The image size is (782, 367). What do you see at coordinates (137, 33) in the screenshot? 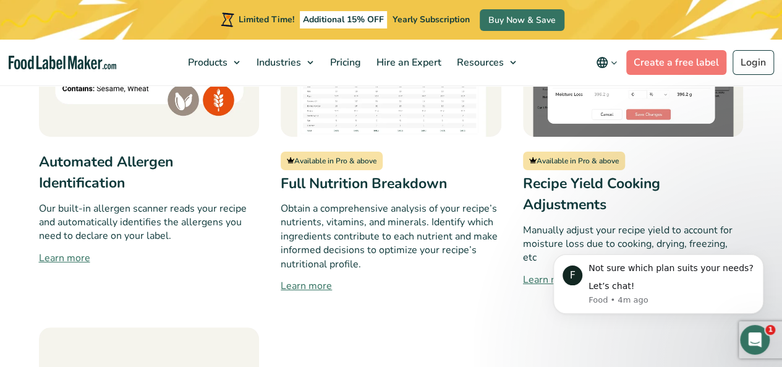
I see `div: Not sure which plan suits your needs?` at bounding box center [137, 33].